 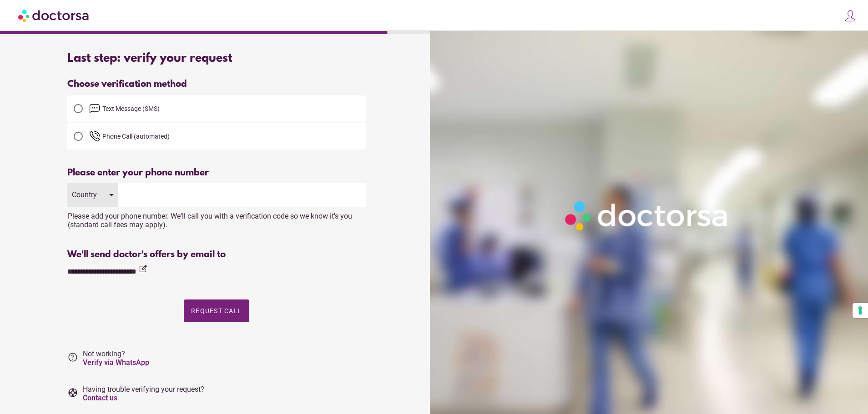 What do you see at coordinates (217, 255) in the screenshot?
I see `div: We'll send doctor's offers by email to` at bounding box center [217, 255].